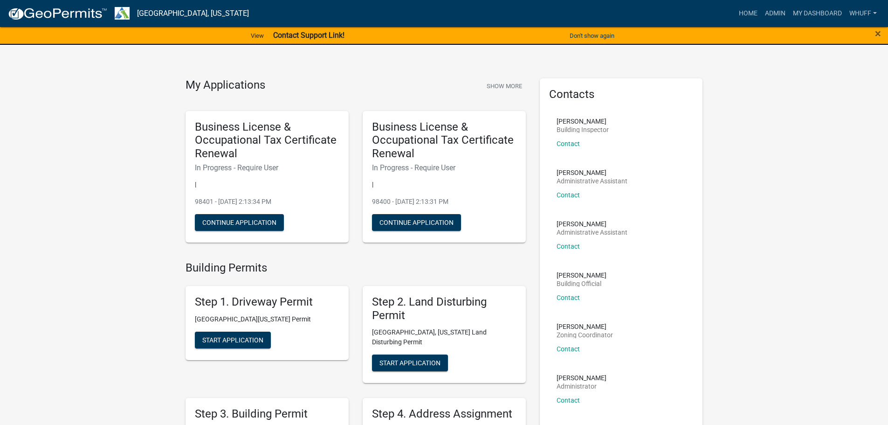 The height and width of the screenshot is (425, 888). I want to click on p: Administrator, so click(581, 386).